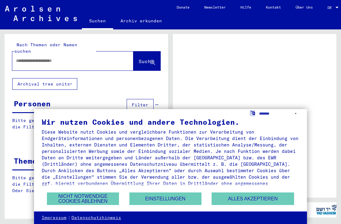  Describe the element at coordinates (86, 184) in the screenshot. I see `p: Bitte geben Sie einen Suchbegriff ein oder nutzen Sie die Filter, um Suchertreffer zu erhalten. O...` at that location.